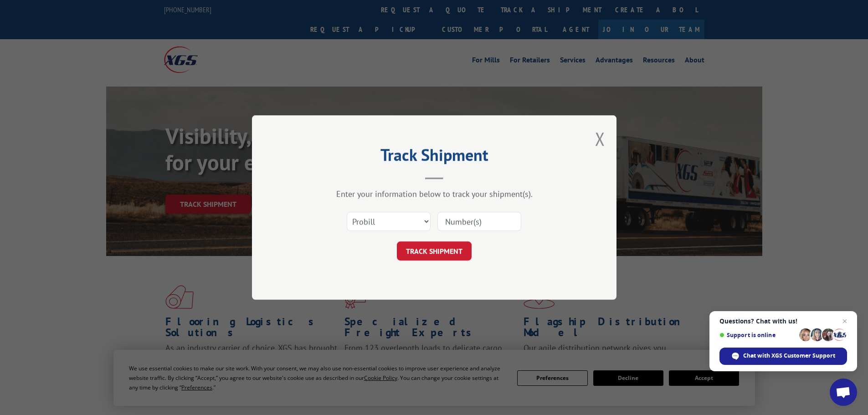  Describe the element at coordinates (844, 393) in the screenshot. I see `a: Open chat` at that location.